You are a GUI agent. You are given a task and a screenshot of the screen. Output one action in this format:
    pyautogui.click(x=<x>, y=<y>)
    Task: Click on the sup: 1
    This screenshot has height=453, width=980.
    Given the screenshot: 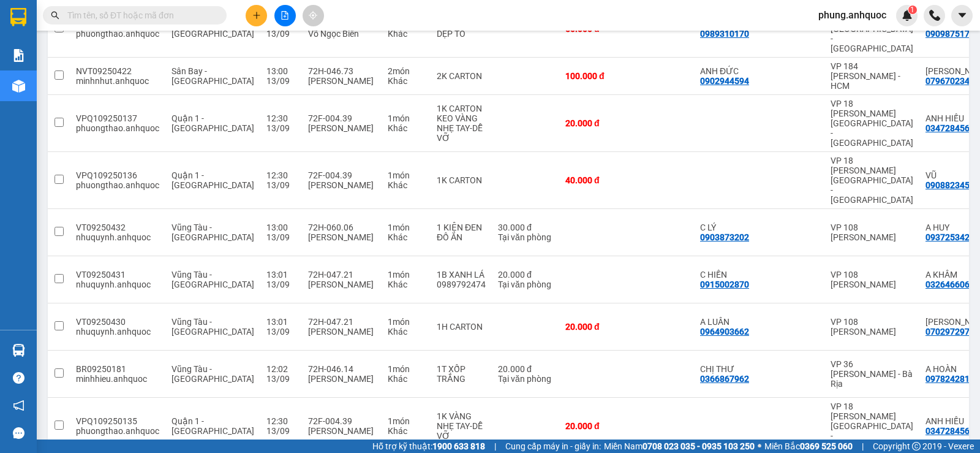 What is the action you would take?
    pyautogui.click(x=913, y=10)
    